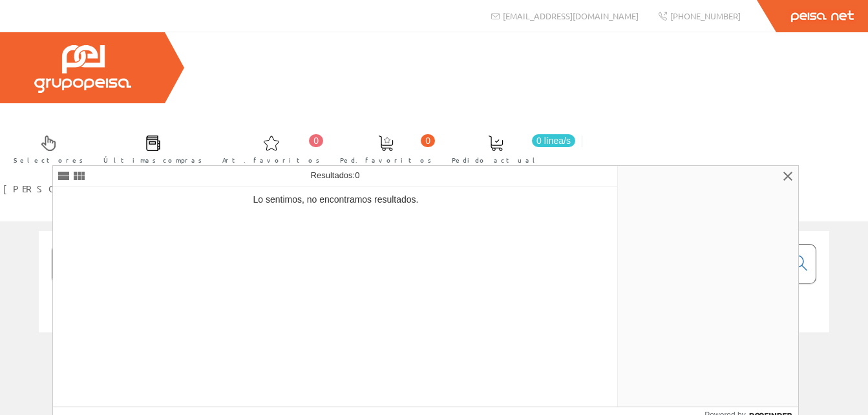  Describe the element at coordinates (271, 160) in the screenshot. I see `span: Art. favoritos` at that location.